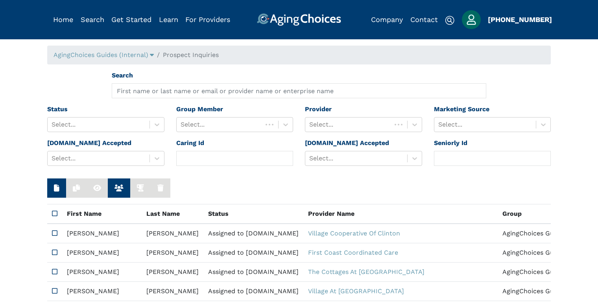 The height and width of the screenshot is (305, 598). I want to click on th: Provider Name, so click(400, 214).